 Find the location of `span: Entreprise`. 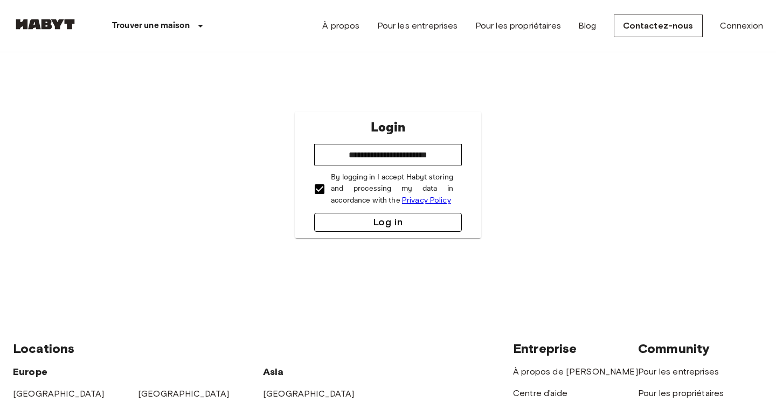

span: Entreprise is located at coordinates (545, 348).